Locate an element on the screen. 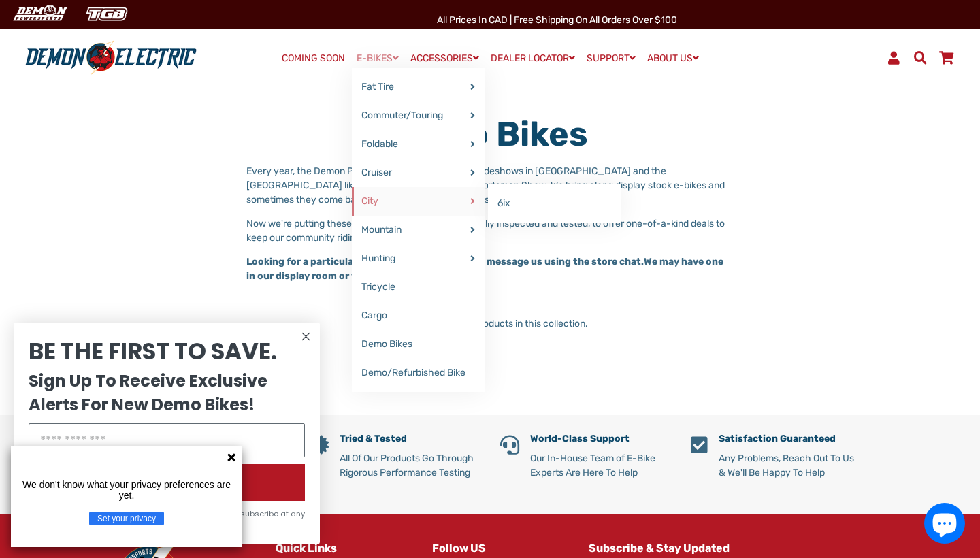 This screenshot has height=558, width=980. strong: Looking for a particular model? Send us an or message us using the store chat. is located at coordinates (445, 261).